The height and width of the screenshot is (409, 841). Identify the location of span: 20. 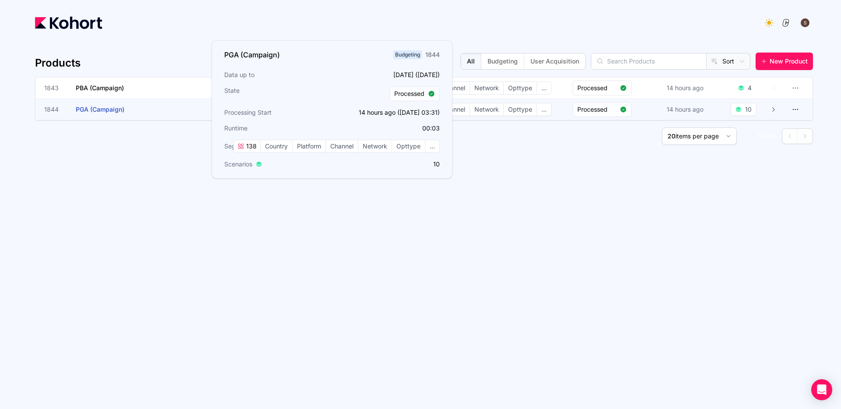
(672, 136).